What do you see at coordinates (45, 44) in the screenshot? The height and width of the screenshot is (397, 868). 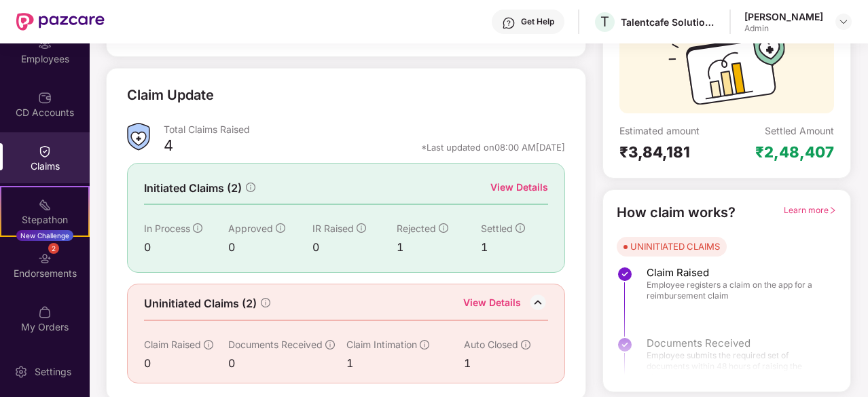 I see `img: svg+xml;base64,PHN2ZyBpZD0iRW1wbG95ZWVzIiB4bWxucz0iaHR0cDovL3d3dy53My5vcmcvMjAwMC9zdmciIHdpZHRoPS...` at bounding box center [45, 44].